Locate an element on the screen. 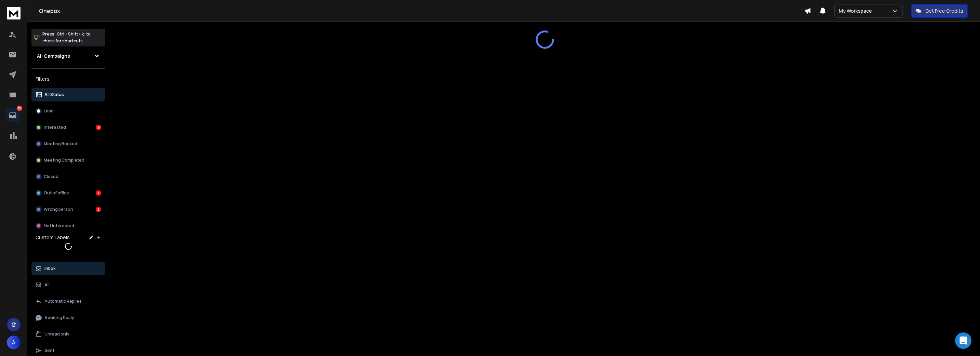 The image size is (980, 356). p: Lead is located at coordinates (49, 111).